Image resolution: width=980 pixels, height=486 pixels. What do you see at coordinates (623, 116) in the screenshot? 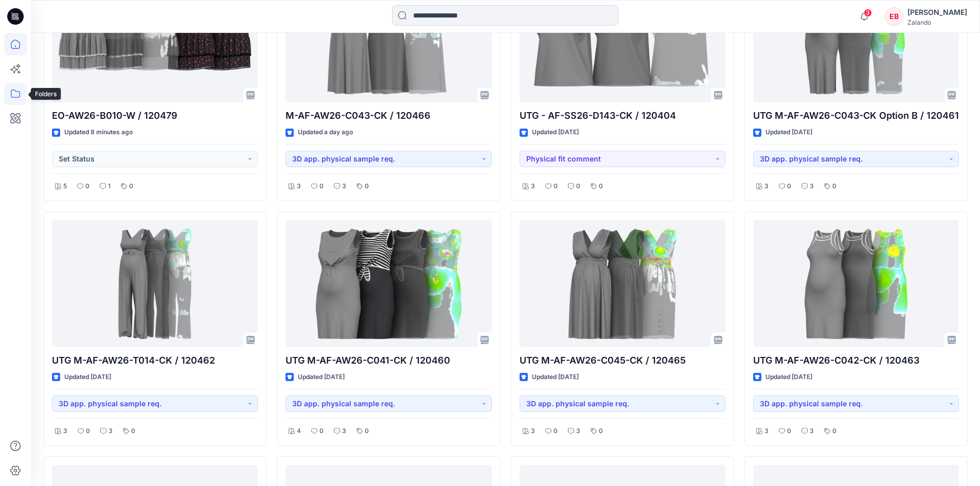
I see `p: UTG - AF-SS26-D143-CK / 120404` at bounding box center [623, 116].